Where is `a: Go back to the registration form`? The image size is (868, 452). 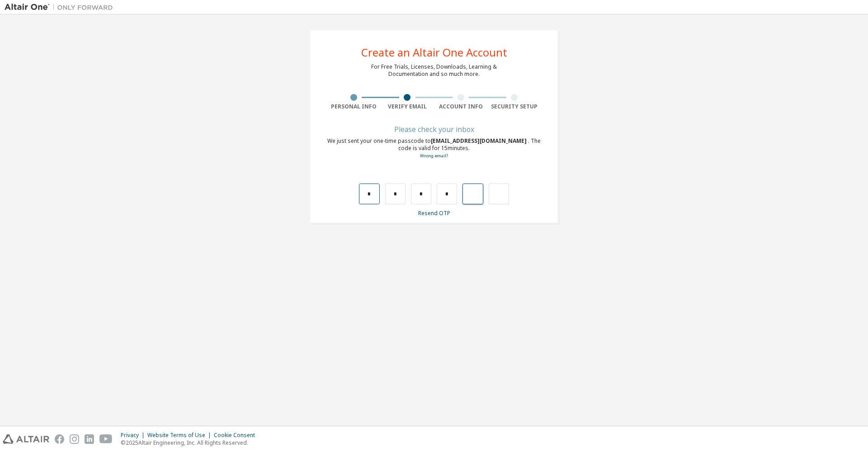
a: Go back to the registration form is located at coordinates (434, 155).